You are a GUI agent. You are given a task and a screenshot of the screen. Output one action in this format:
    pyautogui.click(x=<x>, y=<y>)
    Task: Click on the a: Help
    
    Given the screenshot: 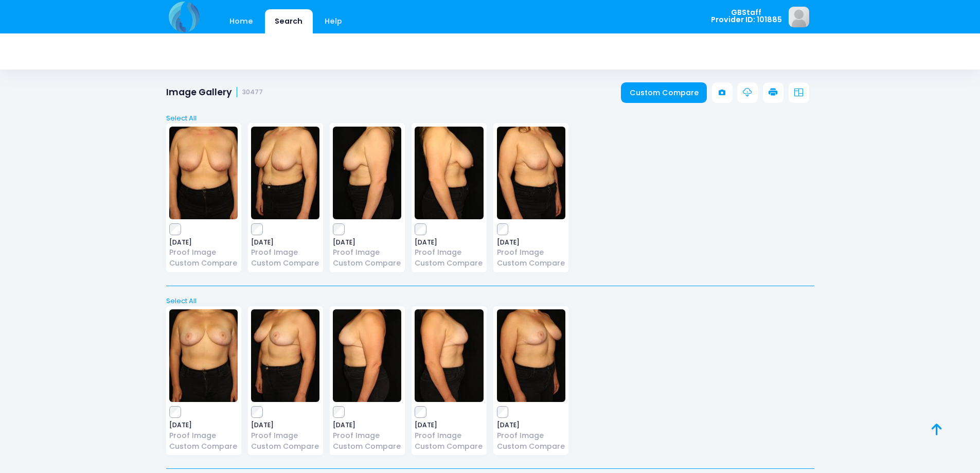 What is the action you would take?
    pyautogui.click(x=333, y=21)
    